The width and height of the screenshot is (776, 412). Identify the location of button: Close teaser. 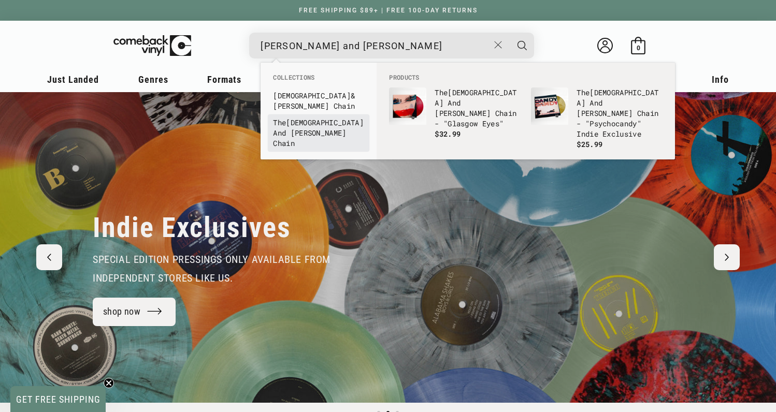
(109, 383).